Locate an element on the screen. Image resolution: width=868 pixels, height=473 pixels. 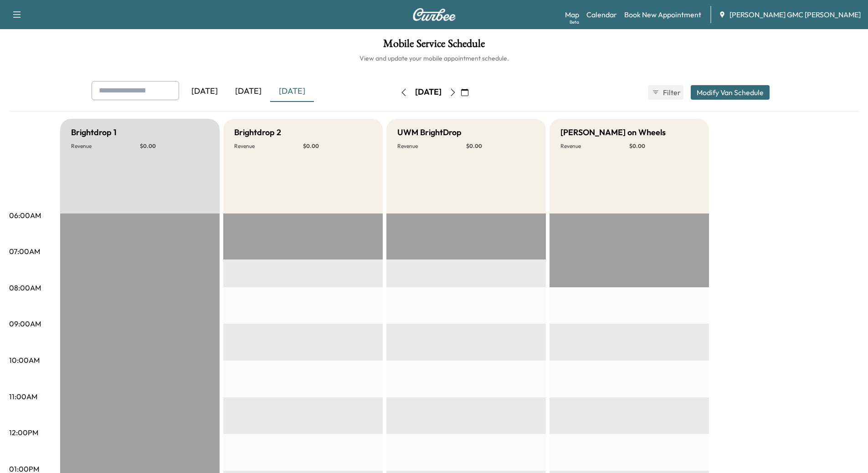
p: 08:00AM is located at coordinates (25, 288).